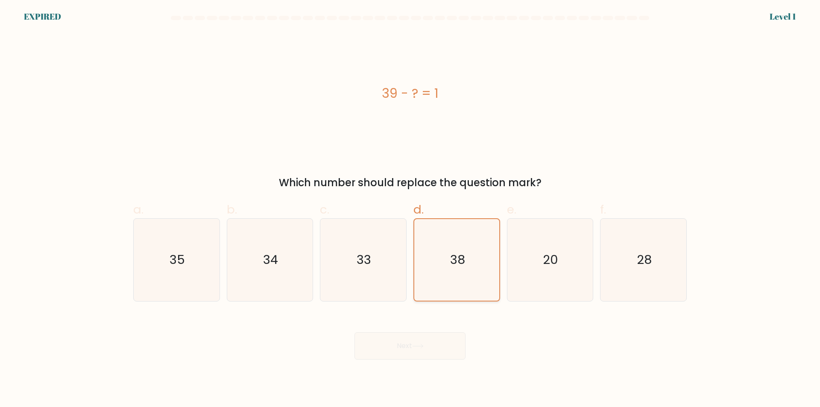 The image size is (820, 407). What do you see at coordinates (232, 209) in the screenshot?
I see `span: b.` at bounding box center [232, 209].